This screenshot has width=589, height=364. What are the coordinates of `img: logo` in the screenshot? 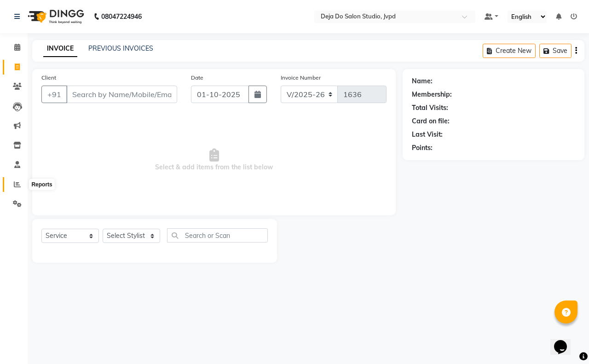 It's located at (55, 17).